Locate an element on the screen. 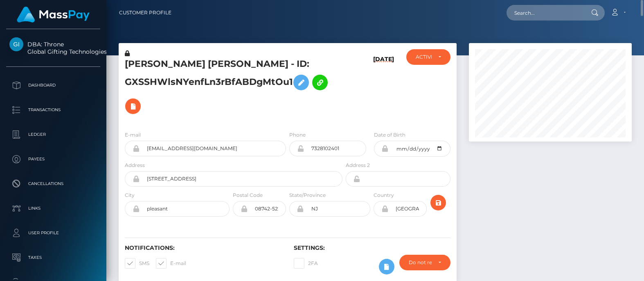 The image size is (644, 281). p: Taxes is located at coordinates (54, 258).